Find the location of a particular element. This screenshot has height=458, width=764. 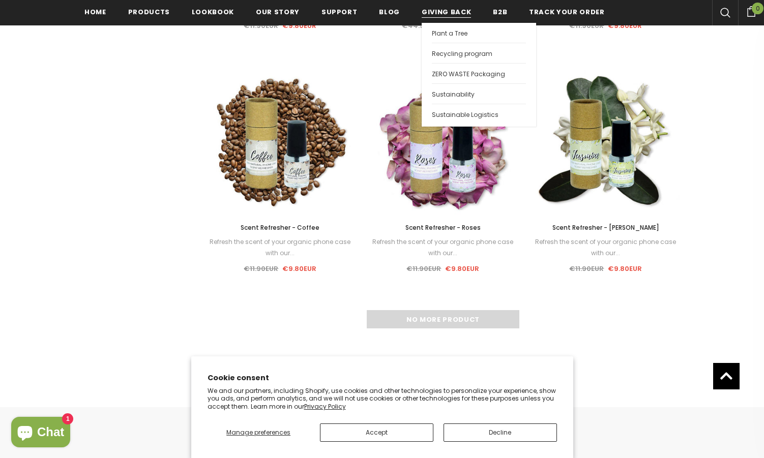

a: Scent Refresher - Coffee is located at coordinates (280, 228).